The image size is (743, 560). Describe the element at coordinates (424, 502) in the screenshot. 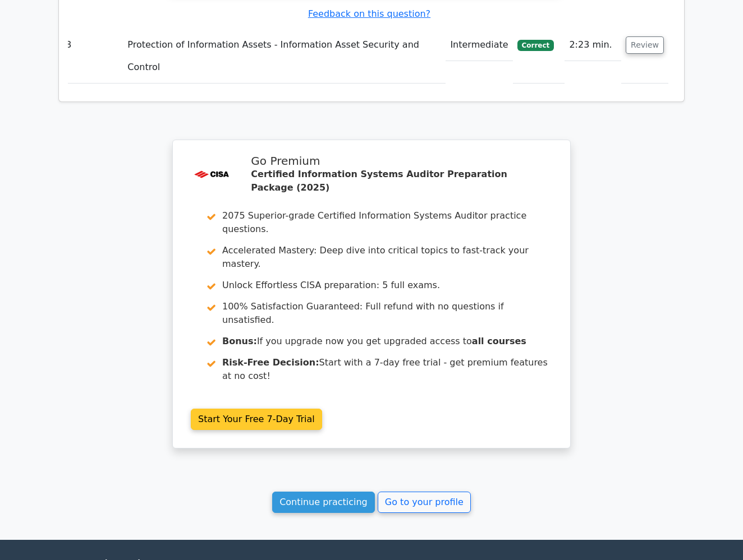

I see `a: Go to your profile` at that location.